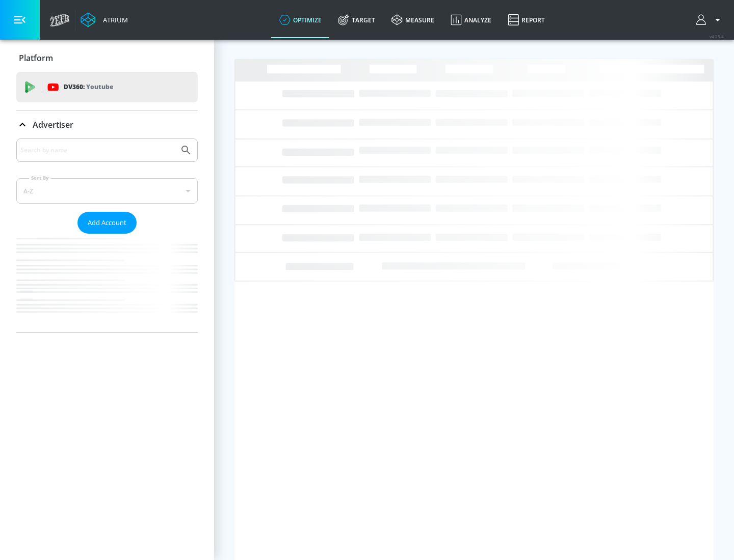 The image size is (734, 560). What do you see at coordinates (113, 19) in the screenshot?
I see `div: Atrium` at bounding box center [113, 19].